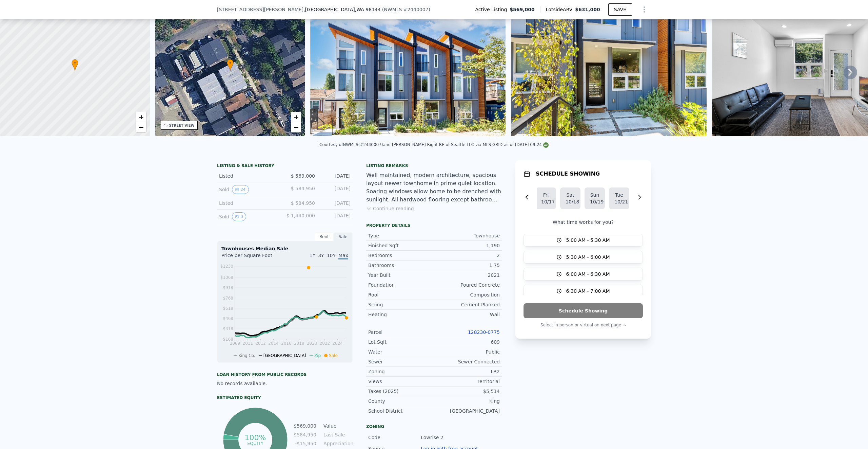 The image size is (868, 449). Describe the element at coordinates (401, 275) in the screenshot. I see `div: Year Built` at that location.